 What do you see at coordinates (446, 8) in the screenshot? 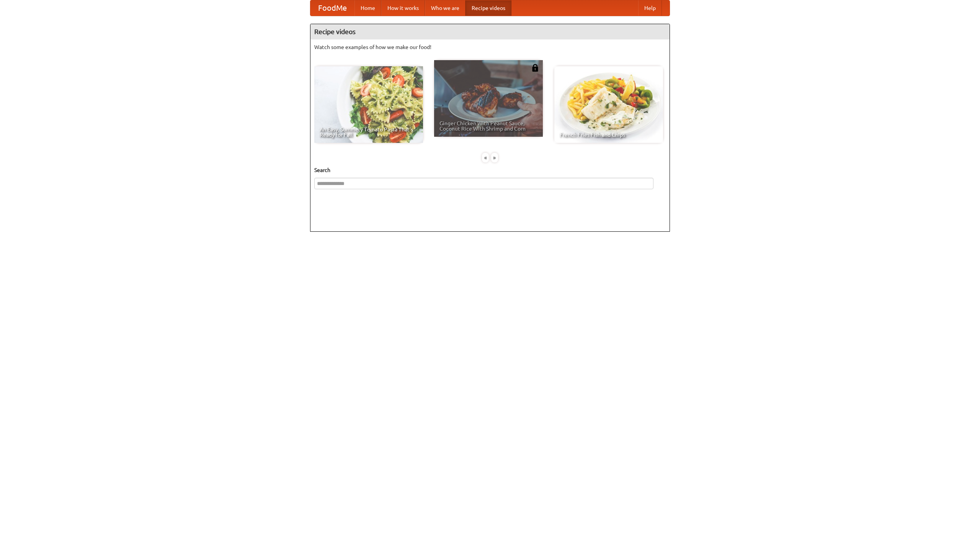
I see `a: Who we are` at bounding box center [446, 8].